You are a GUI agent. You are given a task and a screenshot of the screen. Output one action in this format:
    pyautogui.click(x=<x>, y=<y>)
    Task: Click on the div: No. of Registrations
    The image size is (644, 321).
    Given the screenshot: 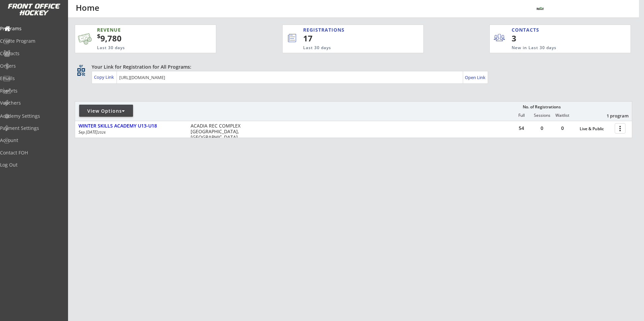 What is the action you would take?
    pyautogui.click(x=542, y=107)
    